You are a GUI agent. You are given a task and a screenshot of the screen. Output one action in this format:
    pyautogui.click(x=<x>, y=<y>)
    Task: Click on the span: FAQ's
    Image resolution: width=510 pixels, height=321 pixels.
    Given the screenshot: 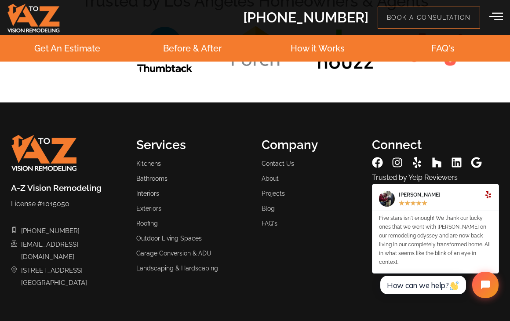 What is the action you would take?
    pyautogui.click(x=269, y=223)
    